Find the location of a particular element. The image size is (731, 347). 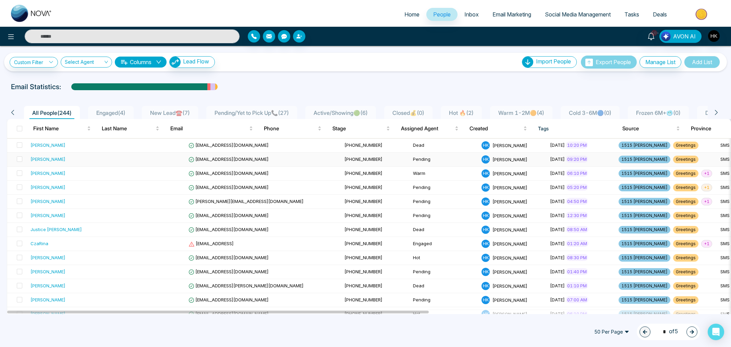

a: Home is located at coordinates (412, 14).